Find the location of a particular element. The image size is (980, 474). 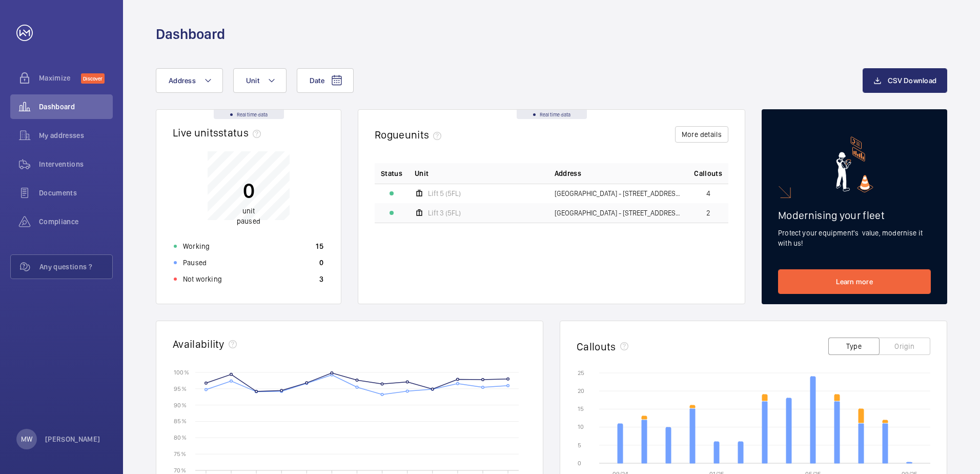

span: Lift 3 (5FL) is located at coordinates (444, 213).